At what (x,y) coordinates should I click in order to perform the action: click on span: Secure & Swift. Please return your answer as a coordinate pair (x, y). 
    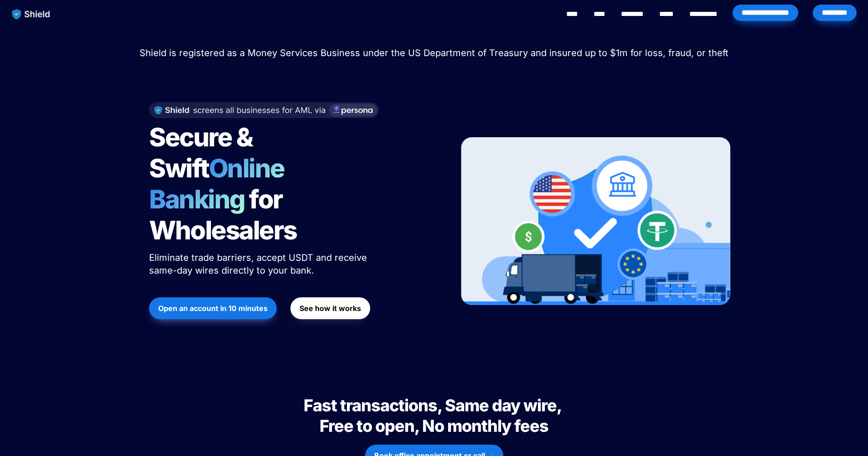
    Looking at the image, I should click on (203, 153).